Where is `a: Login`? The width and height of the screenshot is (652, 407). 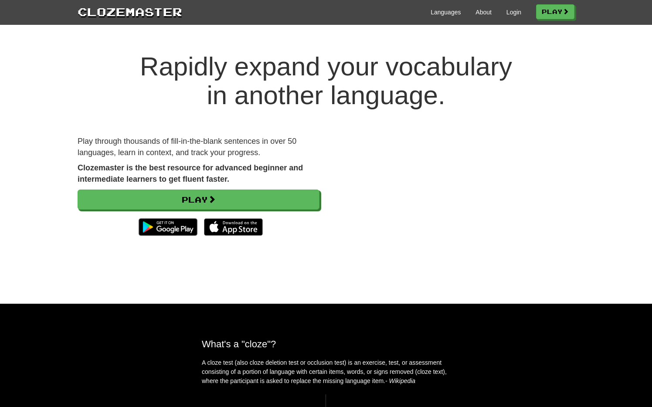 a: Login is located at coordinates (514, 12).